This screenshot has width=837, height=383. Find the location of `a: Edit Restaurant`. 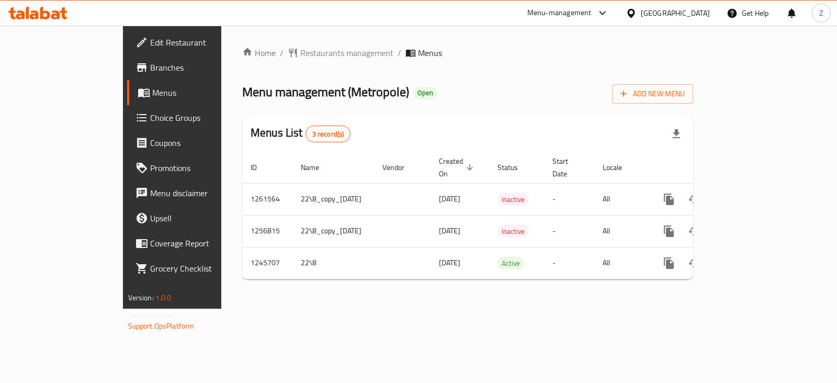

a: Edit Restaurant is located at coordinates (195, 42).